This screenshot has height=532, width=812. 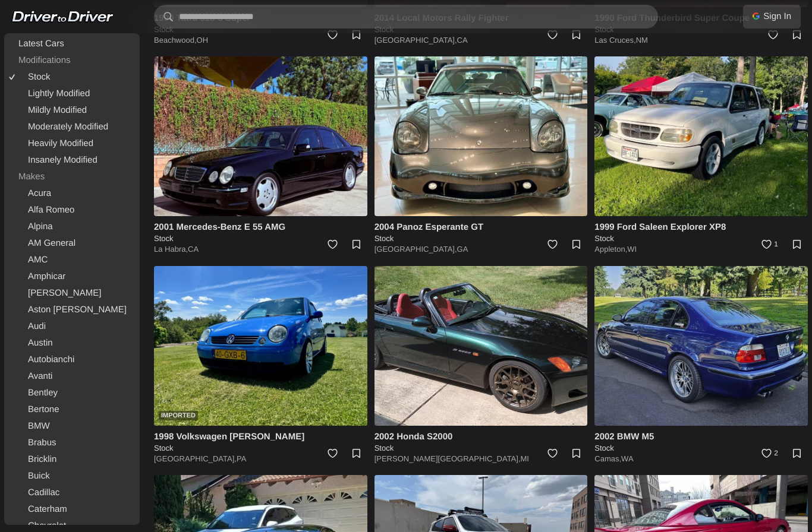 I want to click on a: 2001 Mercedes-Benz E 55 AMG Stock, so click(x=260, y=232).